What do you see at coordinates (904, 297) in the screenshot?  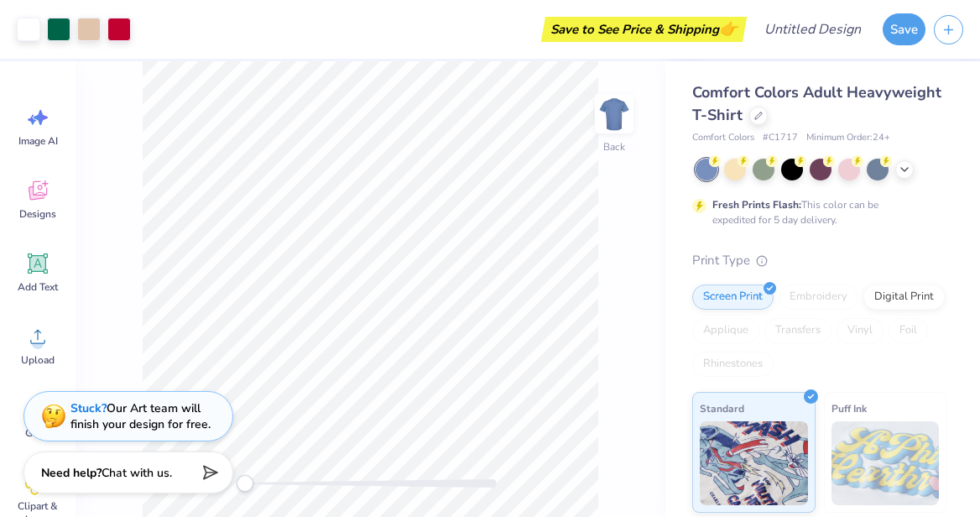 I see `div: Digital Print` at bounding box center [904, 297].